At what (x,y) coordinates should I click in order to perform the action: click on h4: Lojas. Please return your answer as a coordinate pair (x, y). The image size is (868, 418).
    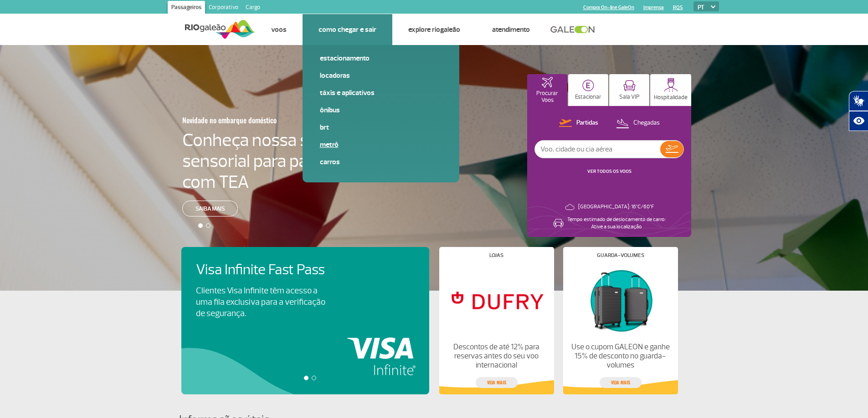
    Looking at the image, I should click on (496, 255).